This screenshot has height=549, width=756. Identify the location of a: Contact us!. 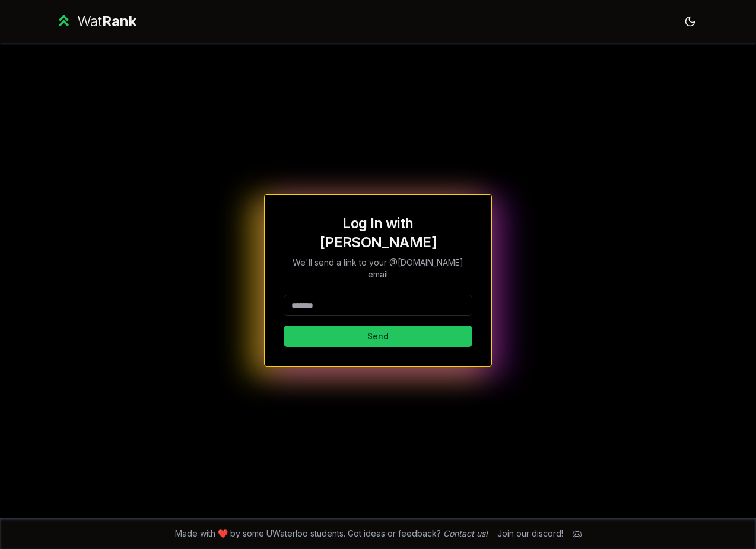
(465, 533).